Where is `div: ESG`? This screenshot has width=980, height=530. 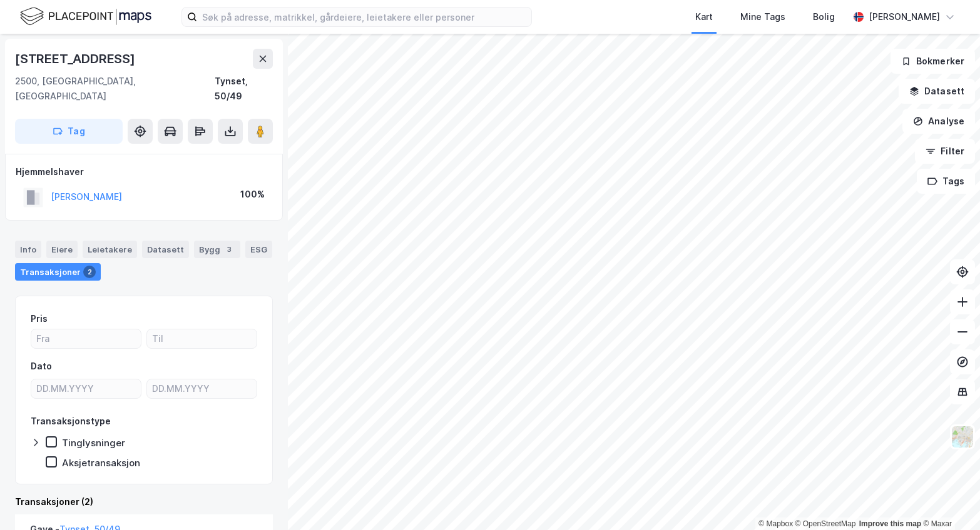
div: ESG is located at coordinates (258, 250).